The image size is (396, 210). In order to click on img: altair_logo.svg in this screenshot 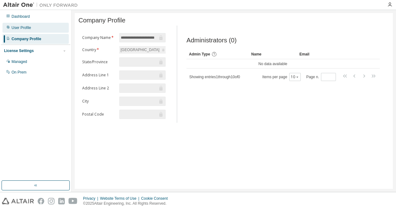, I will do `click(18, 201)`.